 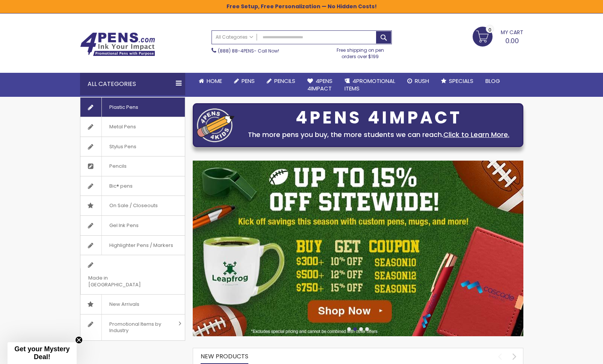 I want to click on a: Metal Pens, so click(x=133, y=127).